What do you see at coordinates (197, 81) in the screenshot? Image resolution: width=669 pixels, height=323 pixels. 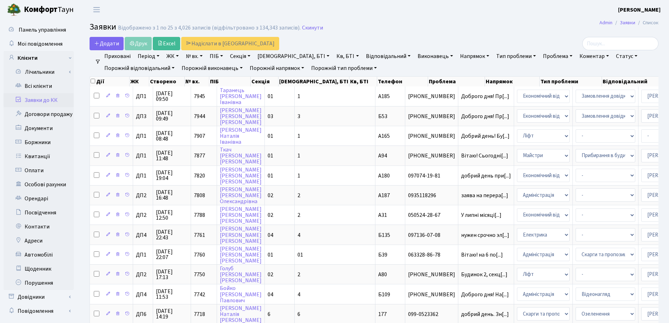 I see `th: № вх.` at bounding box center [197, 81].